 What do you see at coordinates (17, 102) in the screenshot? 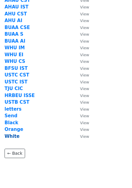
I see `strong: USTB CST` at bounding box center [17, 102].